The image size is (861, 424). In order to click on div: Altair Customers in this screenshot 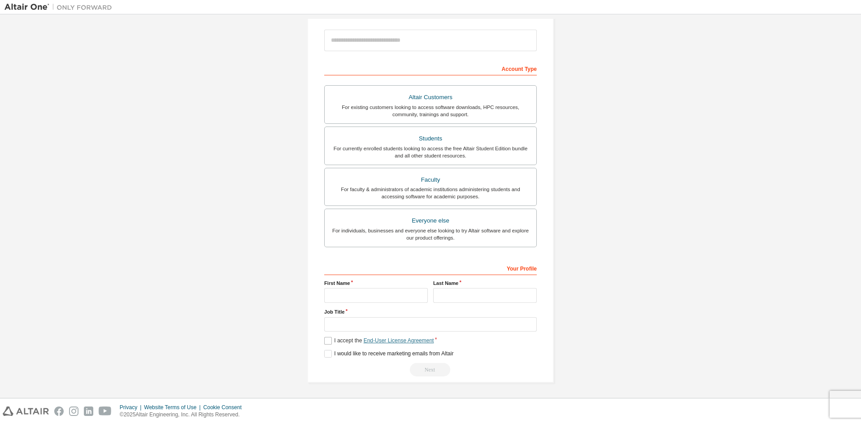, I will do `click(430, 97)`.